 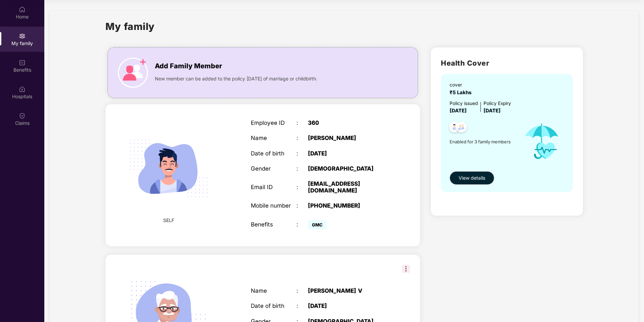 I want to click on span: ₹5 Lakhs, so click(x=462, y=92).